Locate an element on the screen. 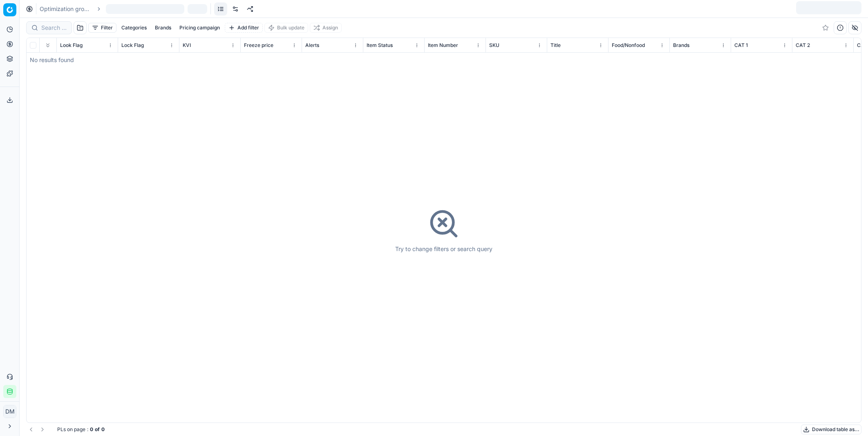  span: PLs on page is located at coordinates (71, 430).